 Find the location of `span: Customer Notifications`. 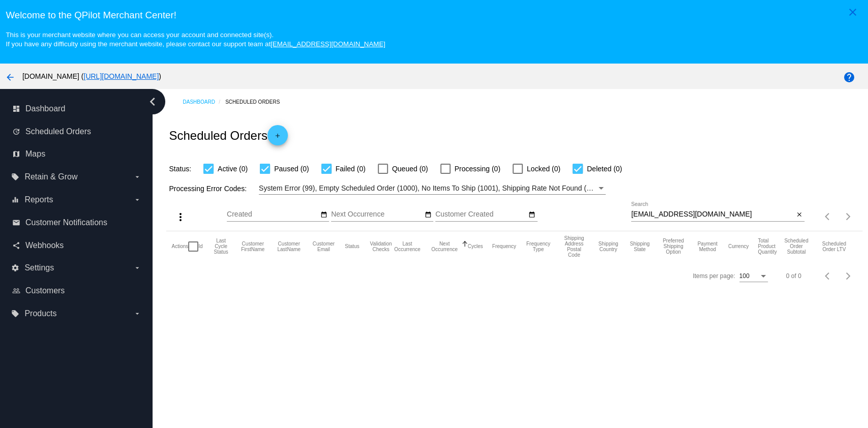

span: Customer Notifications is located at coordinates (66, 223).